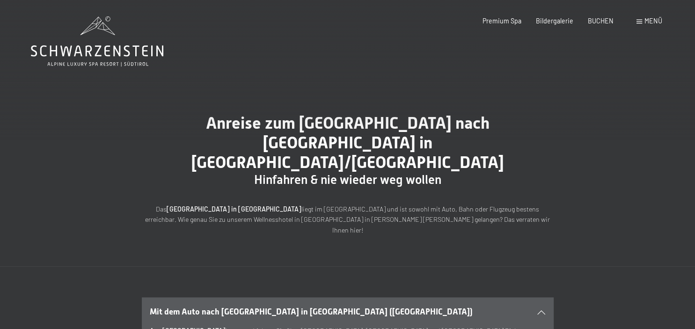 The height and width of the screenshot is (329, 695). What do you see at coordinates (555, 21) in the screenshot?
I see `a: Bildergalerie` at bounding box center [555, 21].